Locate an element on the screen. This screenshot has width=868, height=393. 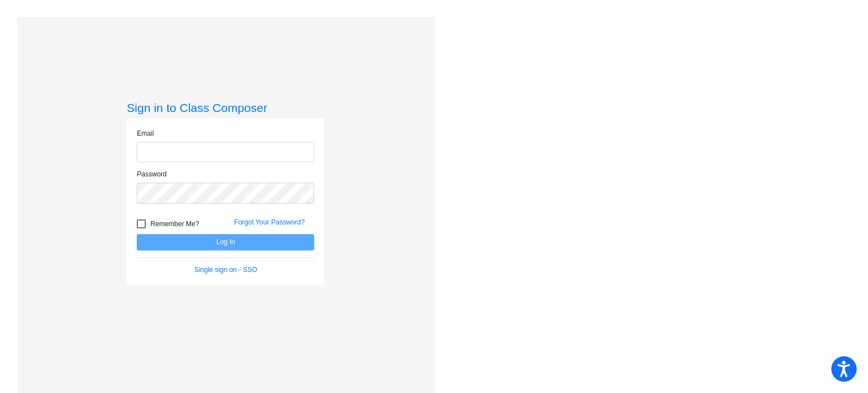
button: Log In is located at coordinates (225, 242).